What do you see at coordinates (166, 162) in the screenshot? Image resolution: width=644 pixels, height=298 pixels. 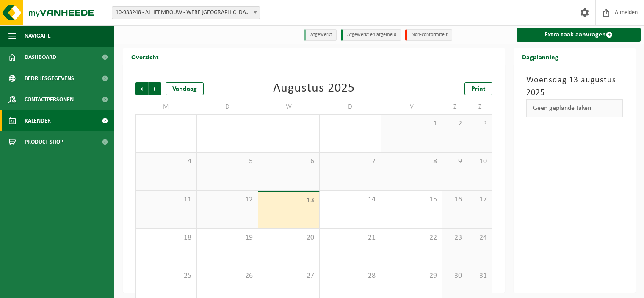 I see `span: 4` at bounding box center [166, 162].